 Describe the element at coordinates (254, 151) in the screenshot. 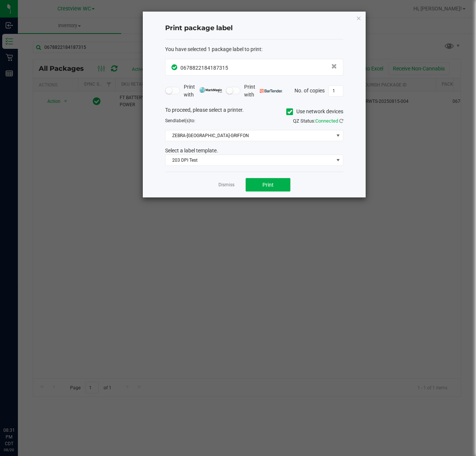

I see `div: Select a label template.` at that location.